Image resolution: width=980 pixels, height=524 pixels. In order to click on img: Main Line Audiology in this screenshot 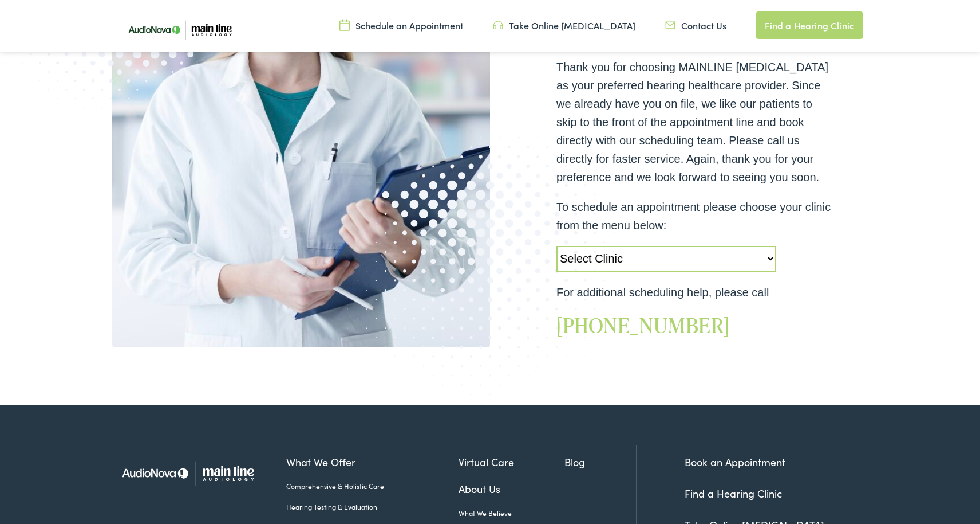, I will do `click(191, 473)`.